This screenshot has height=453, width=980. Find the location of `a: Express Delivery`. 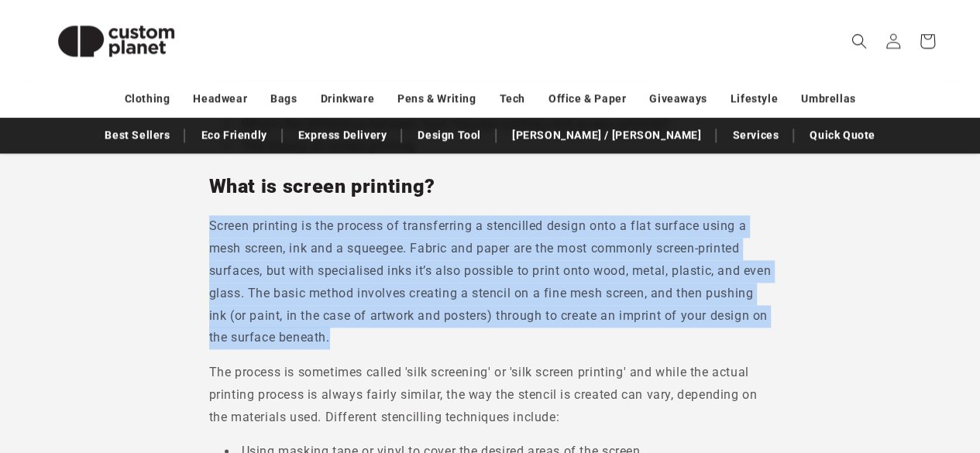

a: Express Delivery is located at coordinates (343, 135).